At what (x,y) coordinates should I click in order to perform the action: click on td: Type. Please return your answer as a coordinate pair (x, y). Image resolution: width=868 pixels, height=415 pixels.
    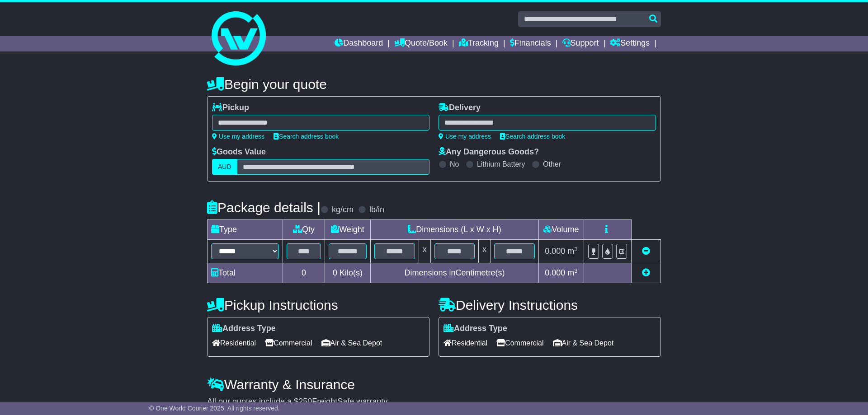
    Looking at the image, I should click on (245, 230).